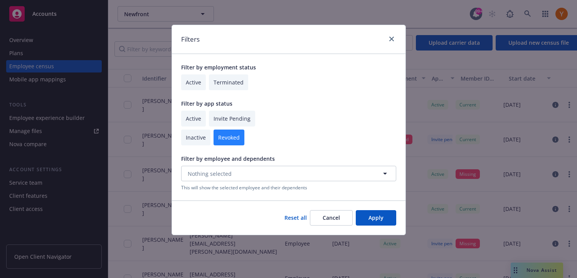 This screenshot has width=577, height=278. What do you see at coordinates (289, 67) in the screenshot?
I see `p: Filter by employment status` at bounding box center [289, 67].